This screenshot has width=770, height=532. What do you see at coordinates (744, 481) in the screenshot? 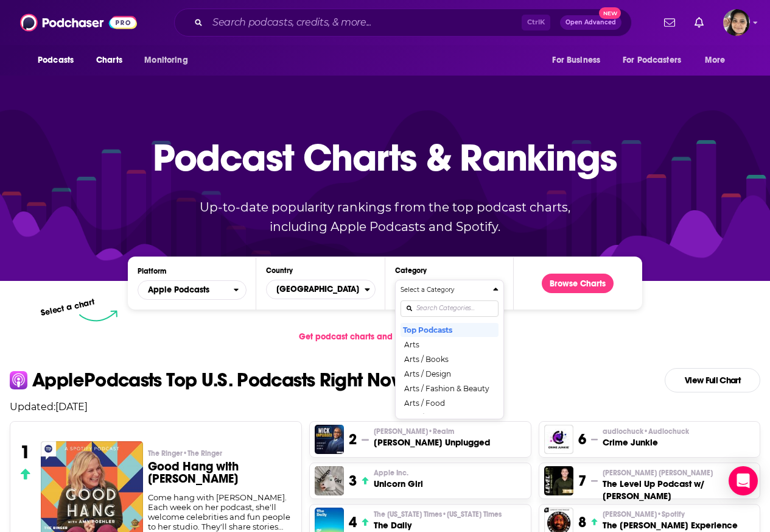
I see `div: Open Intercom Messenger` at bounding box center [744, 481].